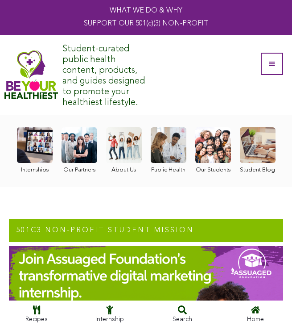 The height and width of the screenshot is (326, 292). Describe the element at coordinates (146, 231) in the screenshot. I see `h2: 501c3 NON-PROFIT STUDENT MISSION` at that location.